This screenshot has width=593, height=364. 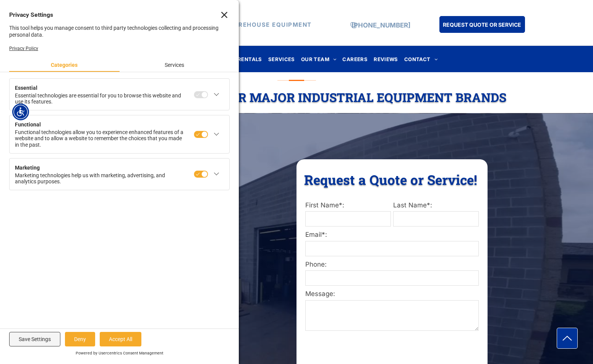 What do you see at coordinates (436, 206) in the screenshot?
I see `label: Last Name*:` at bounding box center [436, 206].